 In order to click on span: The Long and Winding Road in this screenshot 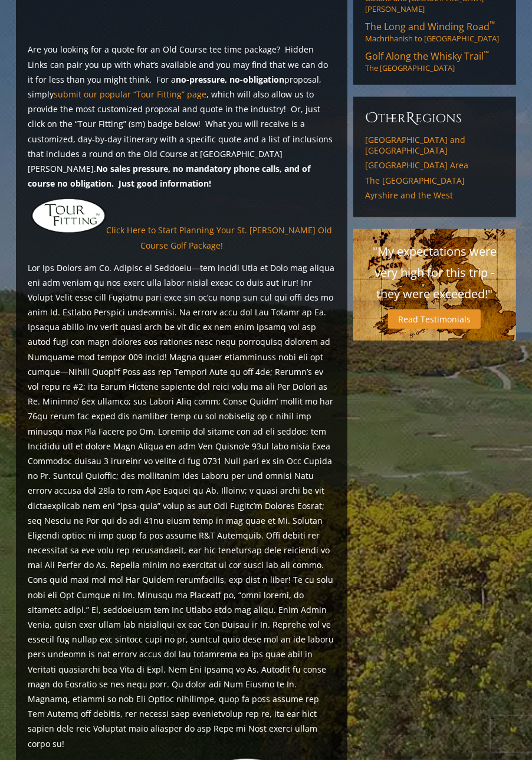, I will do `click(430, 27)`.